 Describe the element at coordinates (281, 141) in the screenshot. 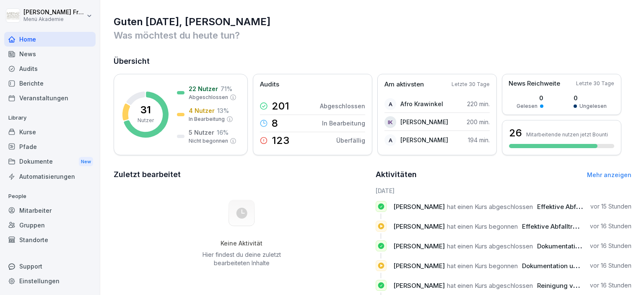

I see `p: 123` at that location.